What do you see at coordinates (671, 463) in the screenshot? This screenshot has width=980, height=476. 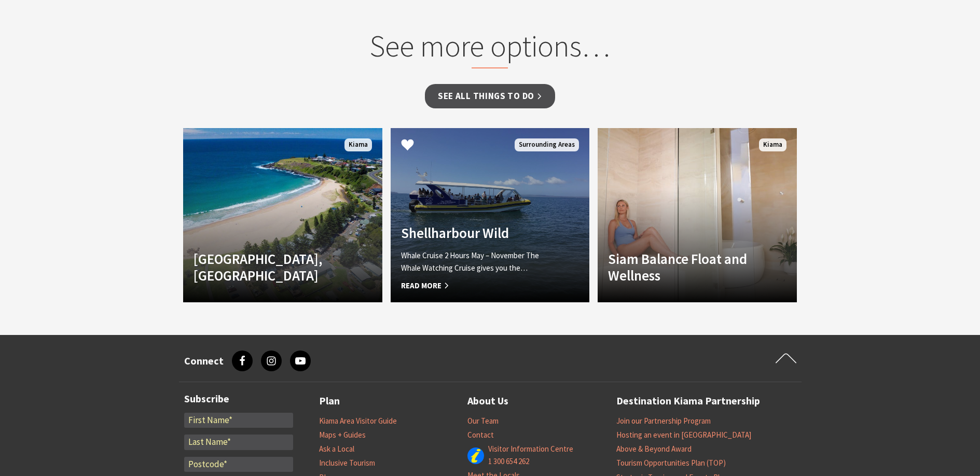 I see `a: Tourism Opportunities Plan (TOP)` at bounding box center [671, 463].